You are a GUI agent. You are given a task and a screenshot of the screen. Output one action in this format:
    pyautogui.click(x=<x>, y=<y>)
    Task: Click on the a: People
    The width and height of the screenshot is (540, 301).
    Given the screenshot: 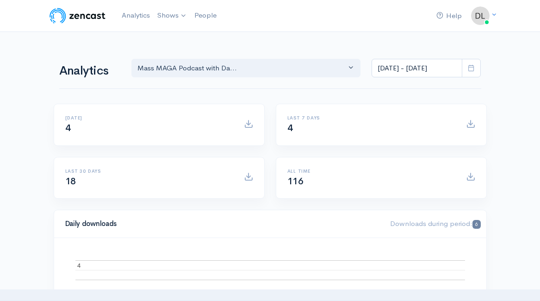 What is the action you would take?
    pyautogui.click(x=205, y=15)
    